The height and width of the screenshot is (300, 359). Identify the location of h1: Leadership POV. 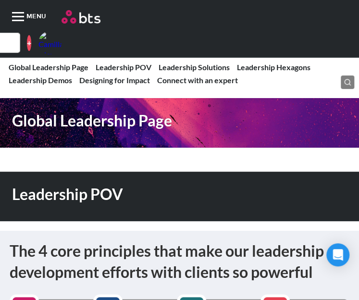
(129, 194).